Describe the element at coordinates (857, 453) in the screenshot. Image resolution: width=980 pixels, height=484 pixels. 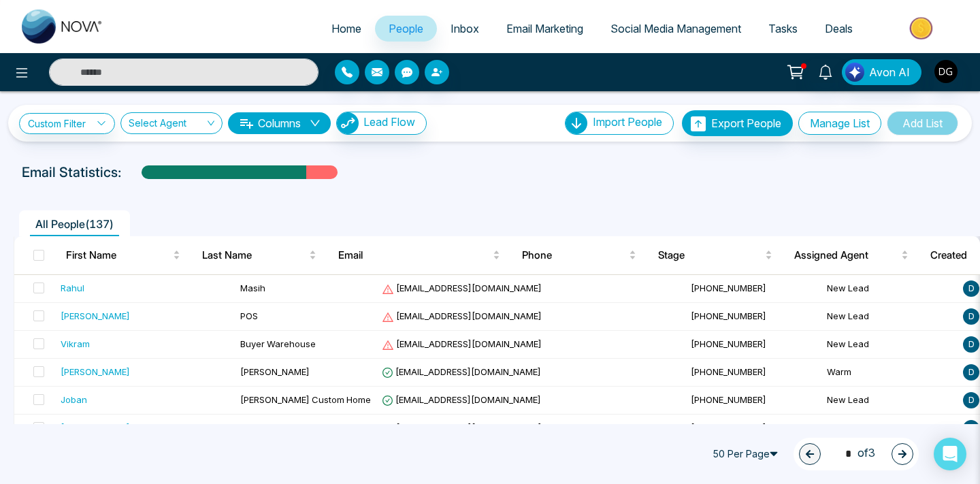
I see `span: of 3` at that location.